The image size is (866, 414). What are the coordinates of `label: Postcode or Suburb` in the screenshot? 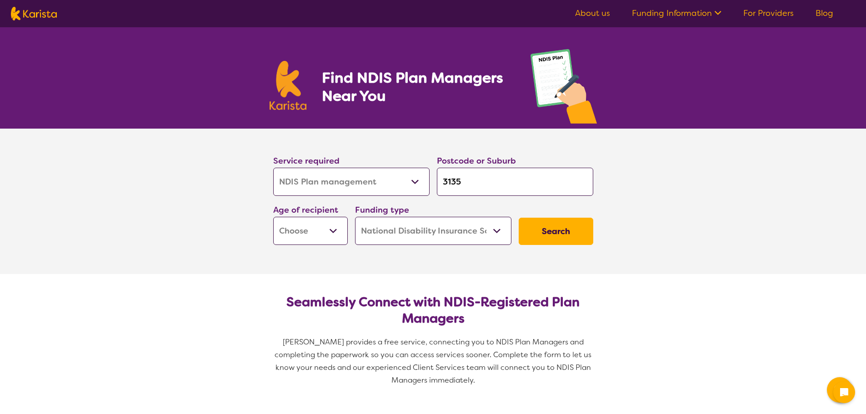 It's located at (476, 161).